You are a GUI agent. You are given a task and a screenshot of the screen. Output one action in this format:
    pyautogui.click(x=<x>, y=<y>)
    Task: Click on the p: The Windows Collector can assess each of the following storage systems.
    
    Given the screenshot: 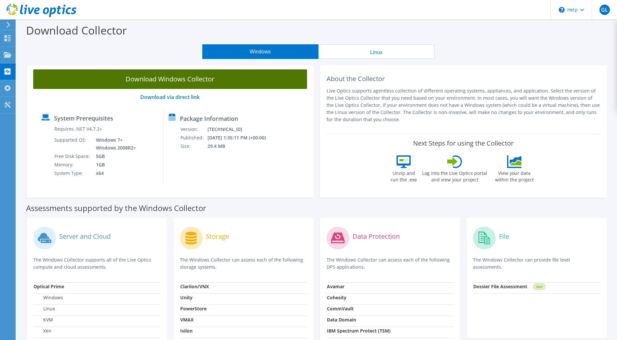 What is the action you would take?
    pyautogui.click(x=243, y=263)
    